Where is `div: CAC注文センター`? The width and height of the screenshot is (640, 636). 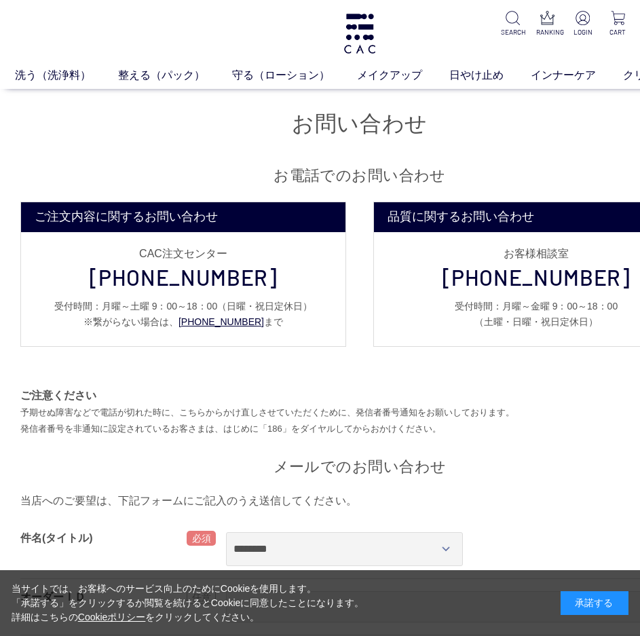 div: CAC注文センター is located at coordinates (183, 254).